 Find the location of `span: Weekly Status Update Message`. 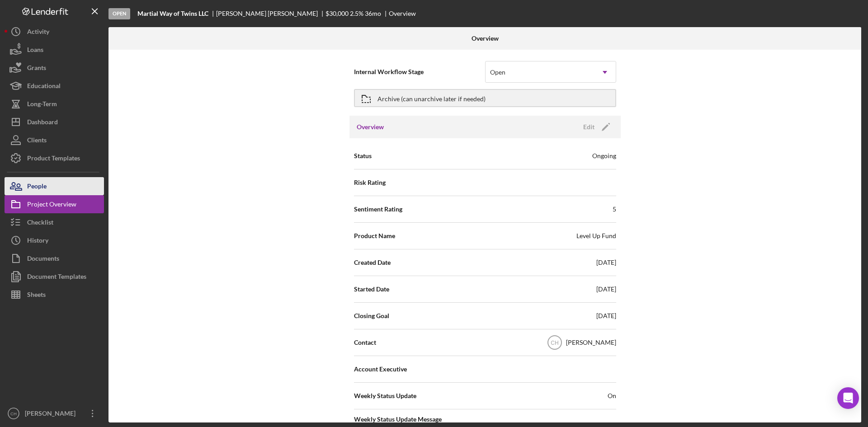

span: Weekly Status Update Message is located at coordinates (485, 419).